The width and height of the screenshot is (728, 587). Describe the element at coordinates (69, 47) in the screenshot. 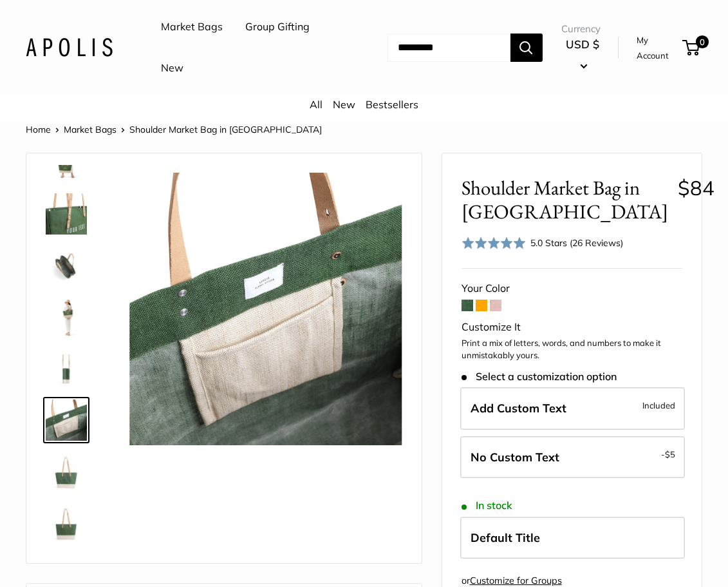

I see `img: Apolis` at that location.